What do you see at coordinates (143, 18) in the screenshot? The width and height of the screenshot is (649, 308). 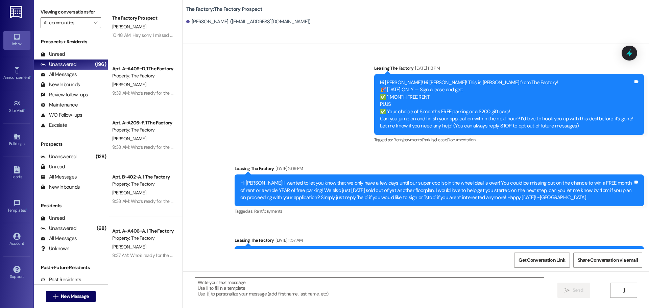 I see `div: The Factory Prospect` at bounding box center [143, 18].